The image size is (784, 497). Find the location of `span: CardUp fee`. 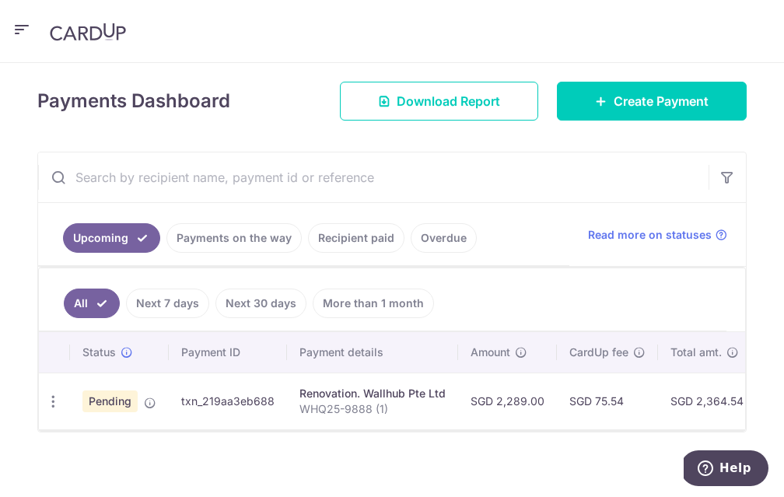

span: CardUp fee is located at coordinates (599, 352).